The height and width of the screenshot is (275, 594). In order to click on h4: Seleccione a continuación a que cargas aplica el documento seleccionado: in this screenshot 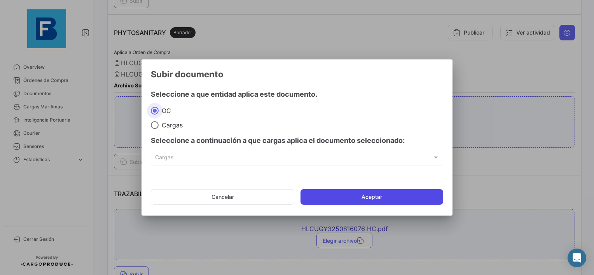, I will do `click(297, 141)`.